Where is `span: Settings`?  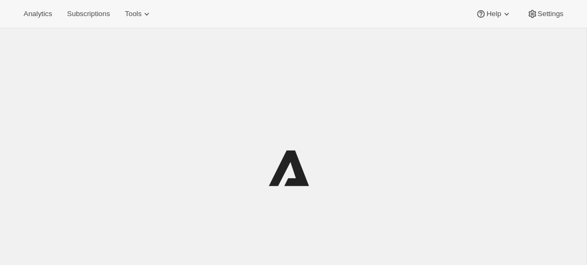
span: Settings is located at coordinates (551, 14).